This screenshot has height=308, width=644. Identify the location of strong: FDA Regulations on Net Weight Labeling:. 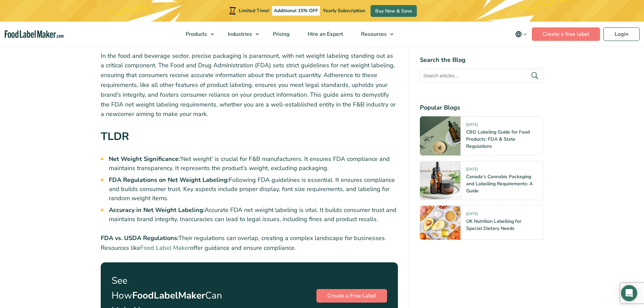
(169, 180).